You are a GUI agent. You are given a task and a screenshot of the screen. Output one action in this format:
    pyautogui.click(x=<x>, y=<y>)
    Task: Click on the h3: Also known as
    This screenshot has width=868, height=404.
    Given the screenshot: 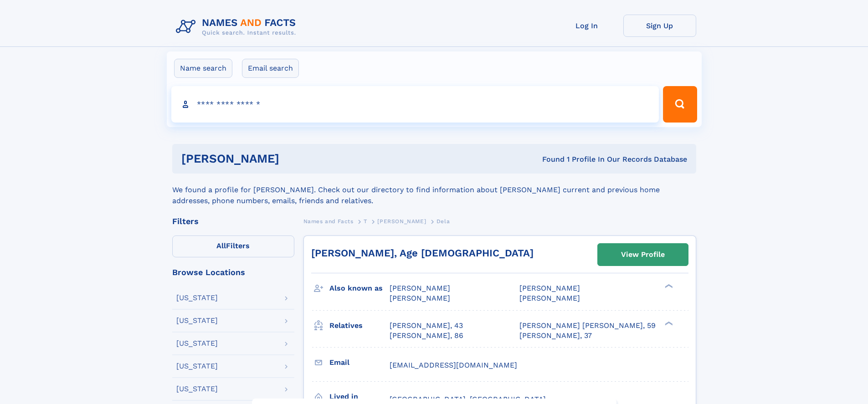 What is the action you would take?
    pyautogui.click(x=360, y=288)
    